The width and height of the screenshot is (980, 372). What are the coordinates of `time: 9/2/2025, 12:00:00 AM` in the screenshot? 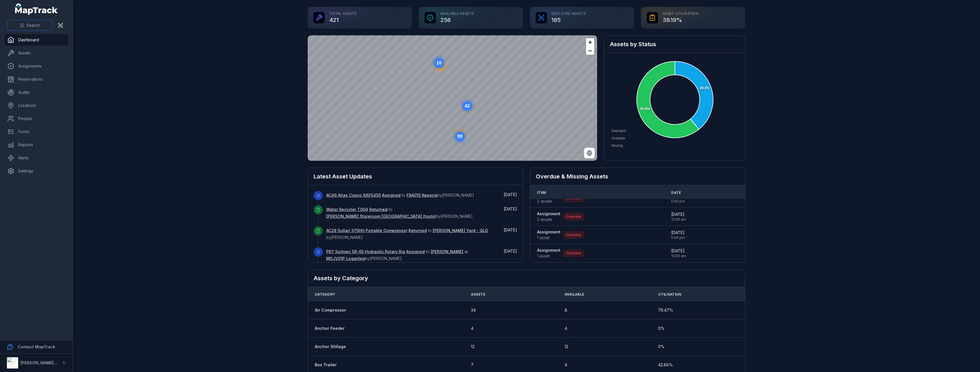 It's located at (679, 217).